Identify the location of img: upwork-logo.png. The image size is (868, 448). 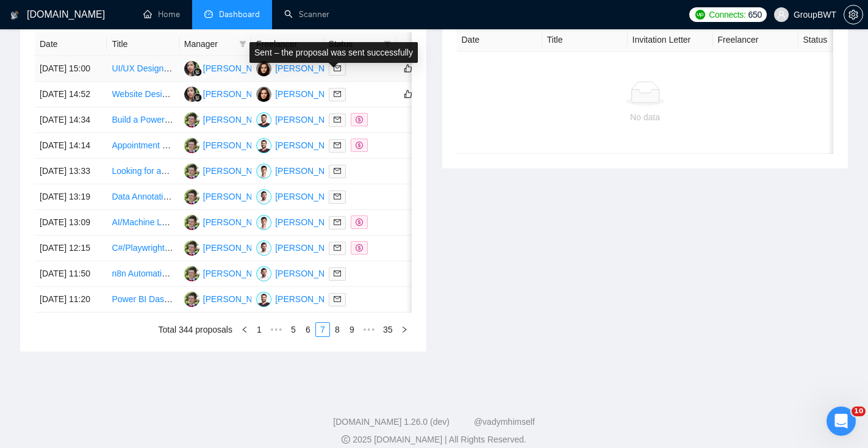
(701, 15).